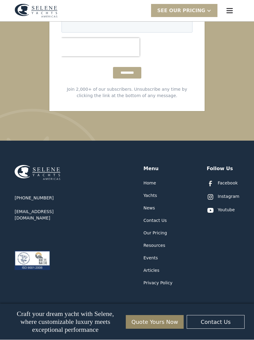 The image size is (254, 340). What do you see at coordinates (4, 253) in the screenshot?
I see `input: I want to subscribe to your Newsletter.Unsubscribe any time by clicking the link at the bottom of...` at bounding box center [4, 253].